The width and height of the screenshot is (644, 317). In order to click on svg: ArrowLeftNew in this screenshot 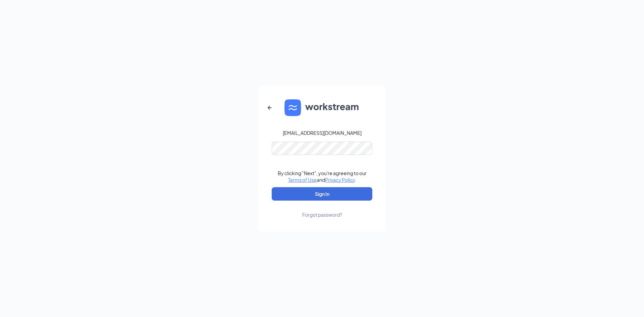, I will do `click(269, 108)`.